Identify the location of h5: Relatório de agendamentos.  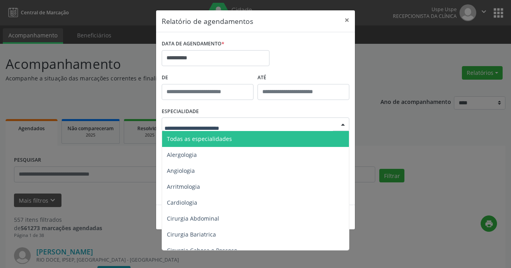
(207, 21).